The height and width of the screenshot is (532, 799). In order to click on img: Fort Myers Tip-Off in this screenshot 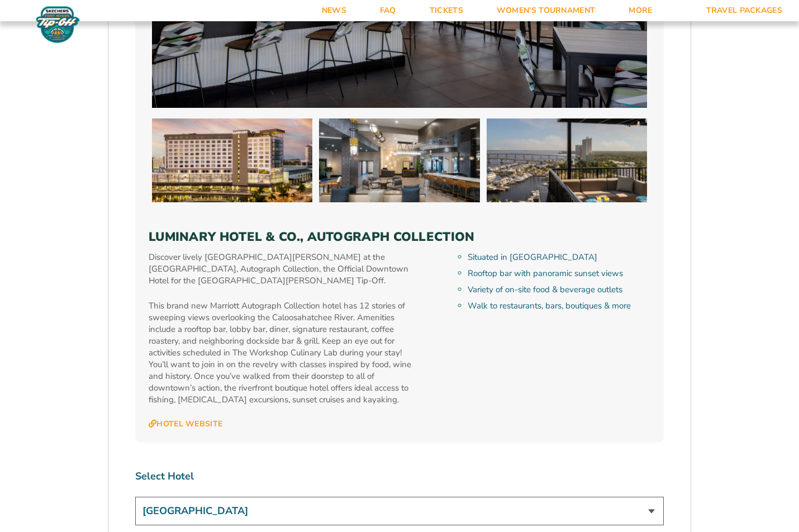, I will do `click(58, 25)`.